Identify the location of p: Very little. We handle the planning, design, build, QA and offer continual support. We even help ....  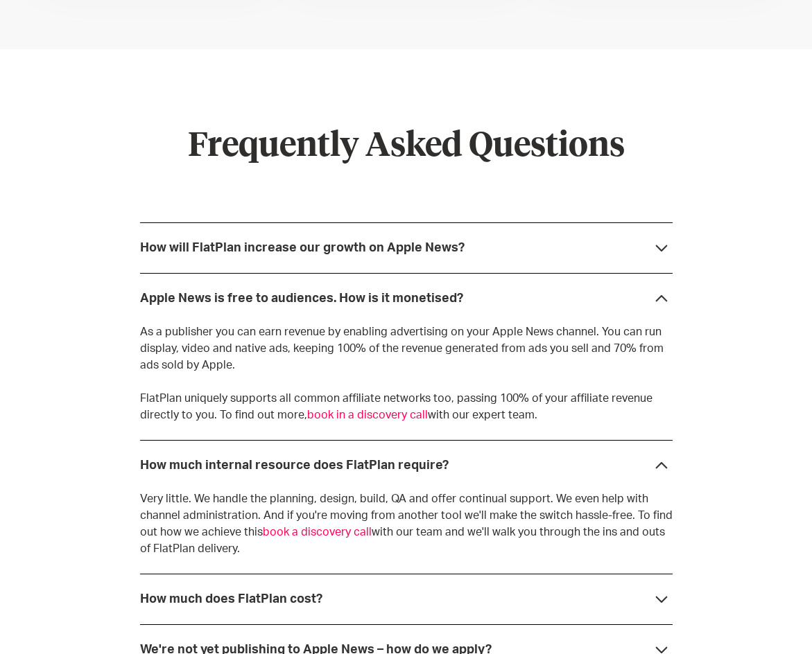
(406, 524).